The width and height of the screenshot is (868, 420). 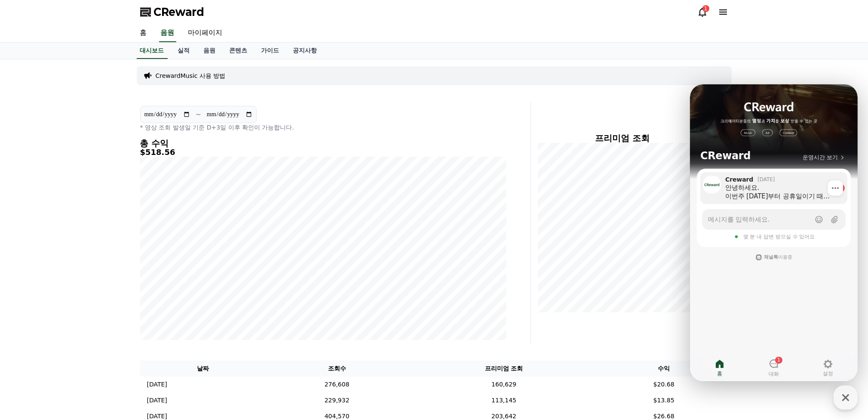 I want to click on span: 운영시간 보기, so click(x=130, y=73).